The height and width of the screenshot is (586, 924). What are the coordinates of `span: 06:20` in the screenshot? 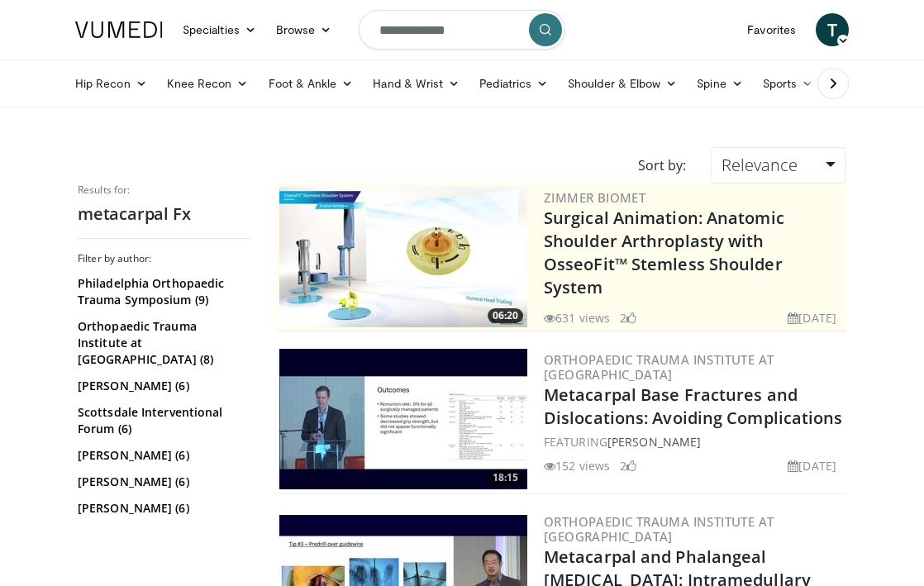 It's located at (505, 316).